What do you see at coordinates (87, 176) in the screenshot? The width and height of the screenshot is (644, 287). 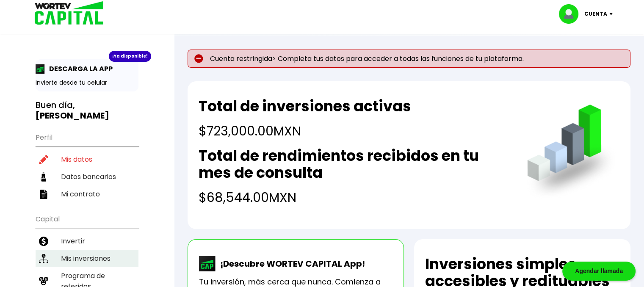 I see `li: Datos bancarios` at bounding box center [87, 176].